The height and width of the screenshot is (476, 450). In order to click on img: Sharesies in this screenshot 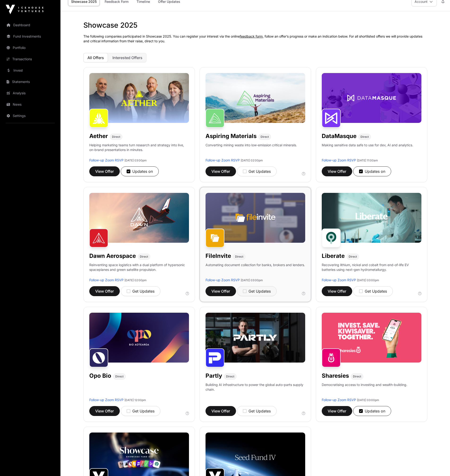, I will do `click(331, 358)`.